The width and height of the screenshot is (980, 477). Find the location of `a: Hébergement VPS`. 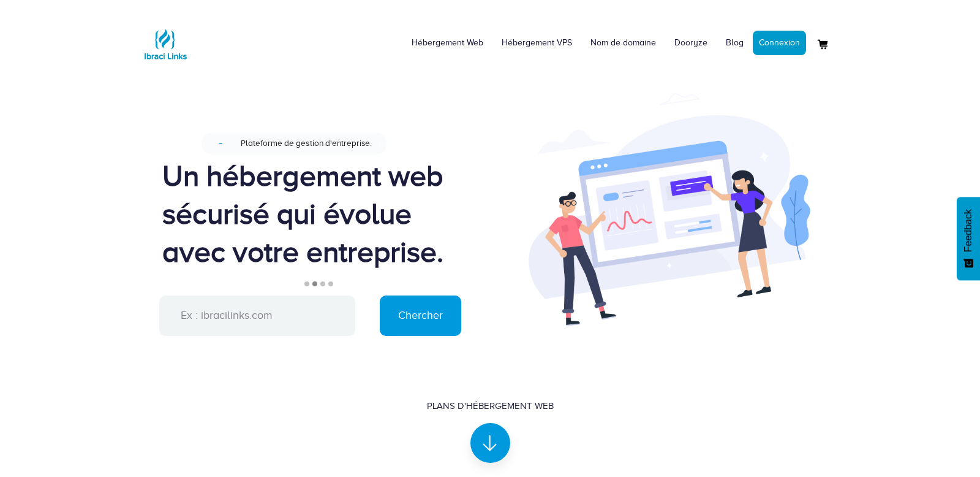

a: Hébergement VPS is located at coordinates (536, 43).